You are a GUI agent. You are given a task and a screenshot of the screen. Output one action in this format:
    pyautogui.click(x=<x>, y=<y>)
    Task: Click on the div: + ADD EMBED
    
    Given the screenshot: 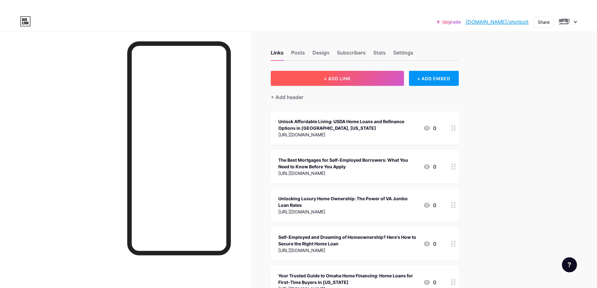 What is the action you would take?
    pyautogui.click(x=434, y=78)
    